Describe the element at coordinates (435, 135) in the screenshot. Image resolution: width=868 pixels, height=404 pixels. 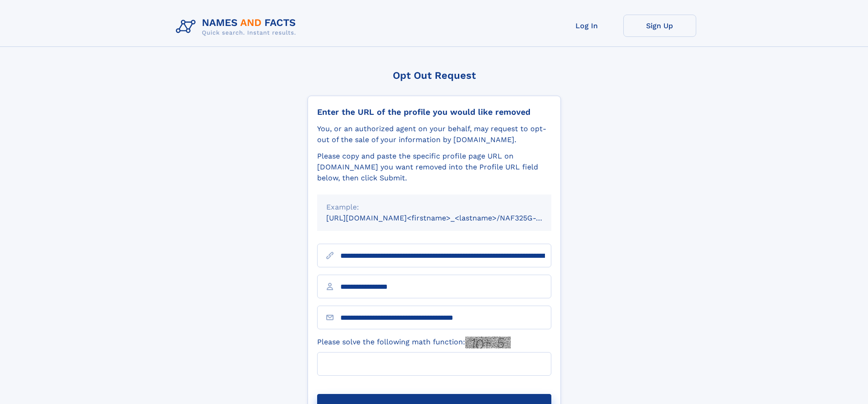
I see `div: You, or an authorized agent on your behalf, may request to opt-out of the sale of your informatio...` at that location.